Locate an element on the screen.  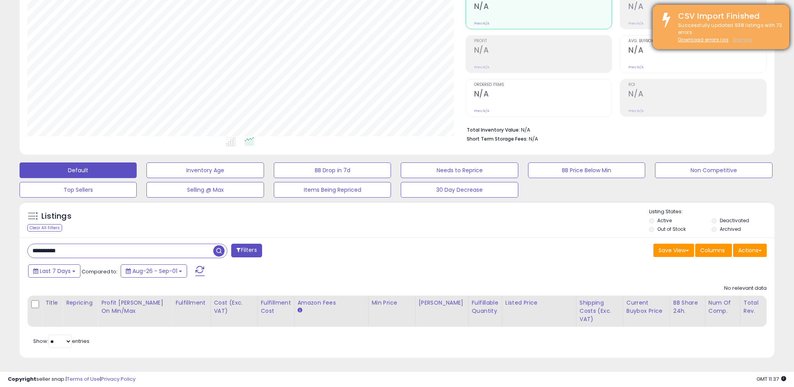
div: Cost (Exc. VAT) is located at coordinates (234, 307).